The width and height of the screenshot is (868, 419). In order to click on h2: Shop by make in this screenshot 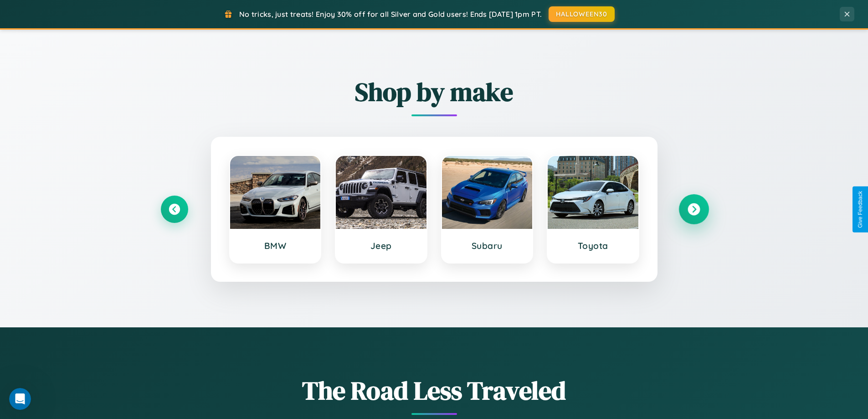, I will do `click(434, 92)`.